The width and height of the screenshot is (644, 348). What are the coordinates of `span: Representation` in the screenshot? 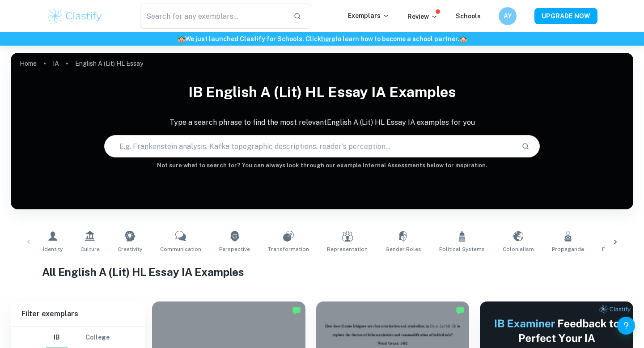 It's located at (347, 249).